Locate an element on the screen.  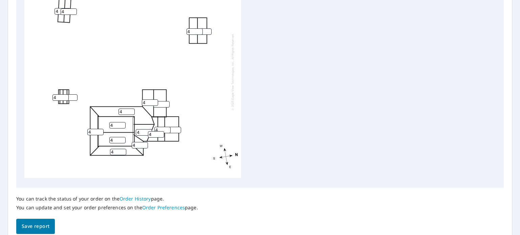
a: Order History is located at coordinates (135, 199).